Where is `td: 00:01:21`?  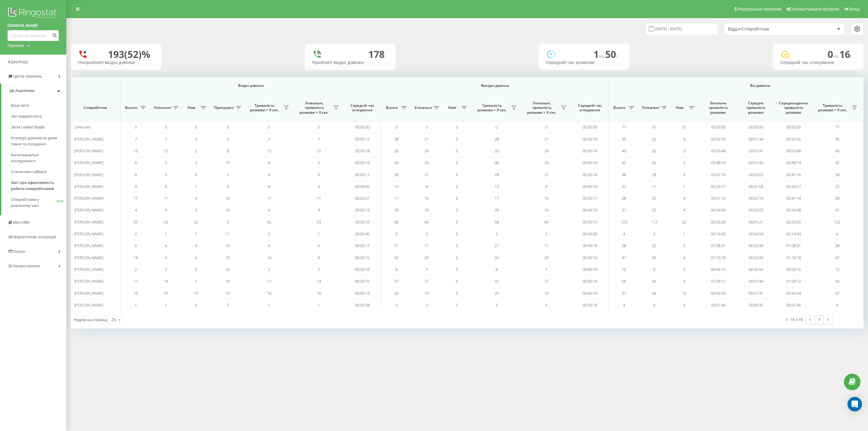
td: 00:01:21 is located at coordinates (755, 222).